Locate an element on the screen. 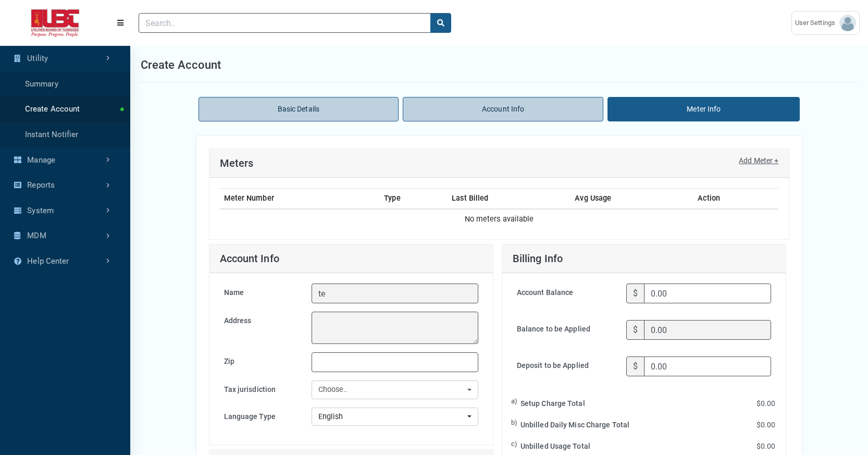  div: Choose.. is located at coordinates (392, 390).